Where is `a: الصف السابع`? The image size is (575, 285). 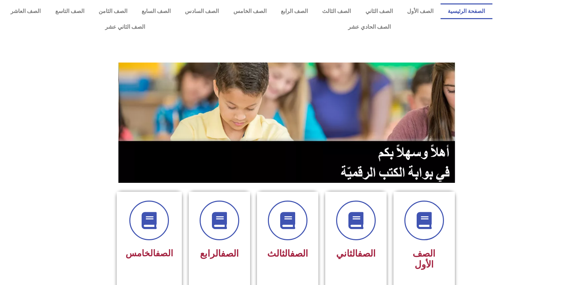
a: الصف السابع is located at coordinates (156, 11).